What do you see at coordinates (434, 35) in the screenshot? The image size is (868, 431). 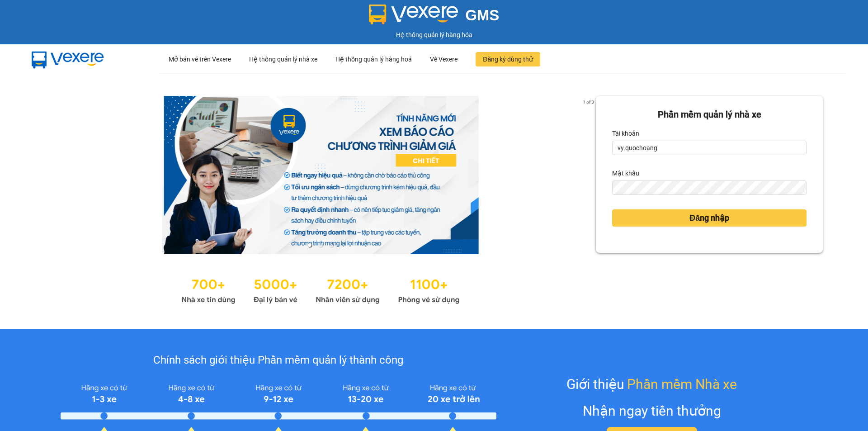 I see `div: Hệ thống quản lý hàng hóa` at bounding box center [434, 35].